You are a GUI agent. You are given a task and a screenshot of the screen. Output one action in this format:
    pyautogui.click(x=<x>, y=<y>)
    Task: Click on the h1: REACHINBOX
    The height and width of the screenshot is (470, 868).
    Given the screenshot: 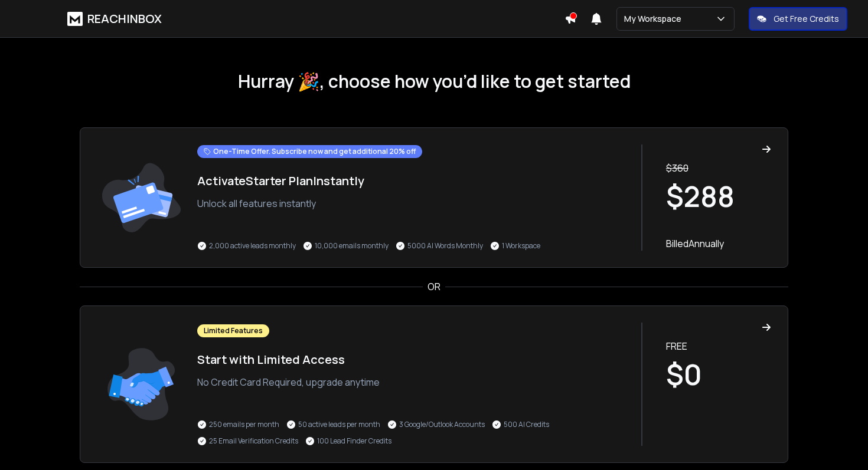 What is the action you would take?
    pyautogui.click(x=124, y=19)
    